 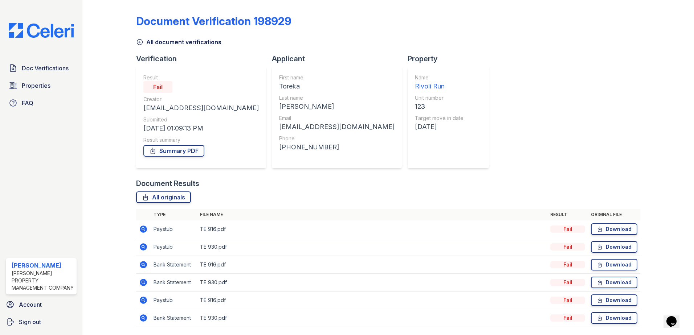 What do you see at coordinates (340, 59) in the screenshot?
I see `div: Applicant` at bounding box center [340, 59].